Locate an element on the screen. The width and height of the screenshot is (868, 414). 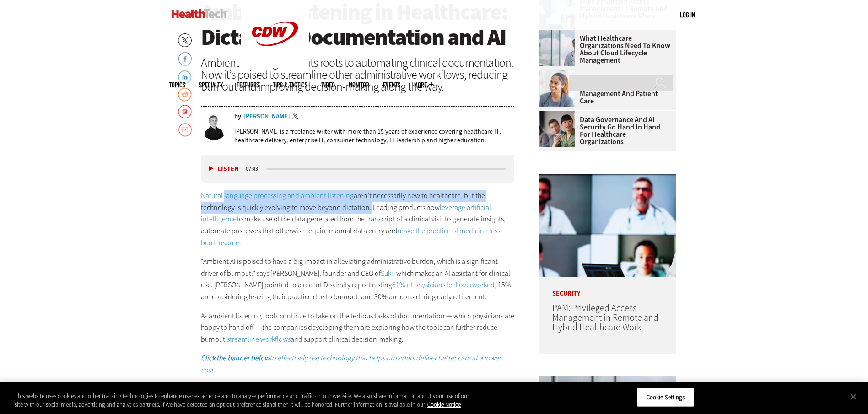
a: Click the banner belowto effectively use technology that helps providers deliver better care at a... is located at coordinates (351, 363).